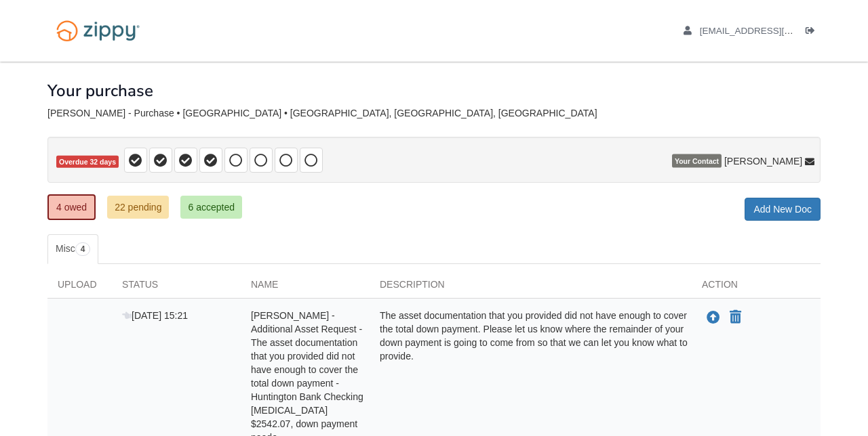 The width and height of the screenshot is (868, 436). Describe the element at coordinates (770, 33) in the screenshot. I see `a: edit profile` at that location.